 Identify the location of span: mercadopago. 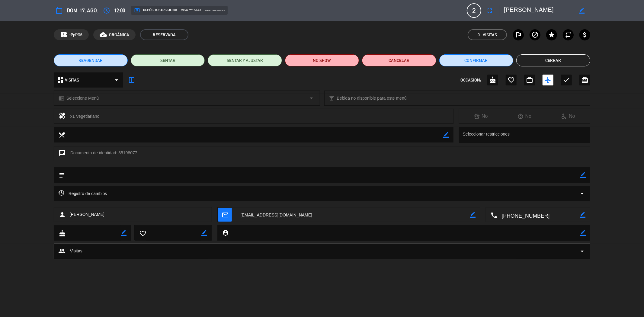
(215, 10).